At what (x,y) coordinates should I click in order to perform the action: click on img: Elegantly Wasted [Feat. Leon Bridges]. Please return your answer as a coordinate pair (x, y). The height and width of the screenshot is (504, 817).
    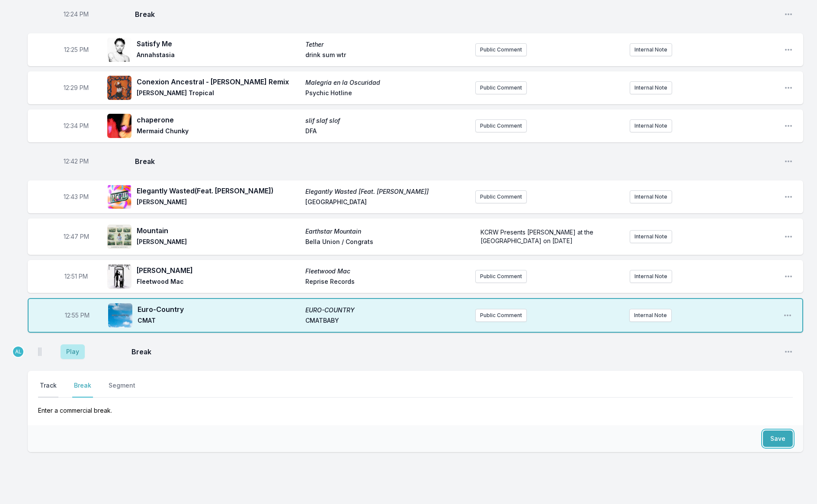
    Looking at the image, I should click on (119, 197).